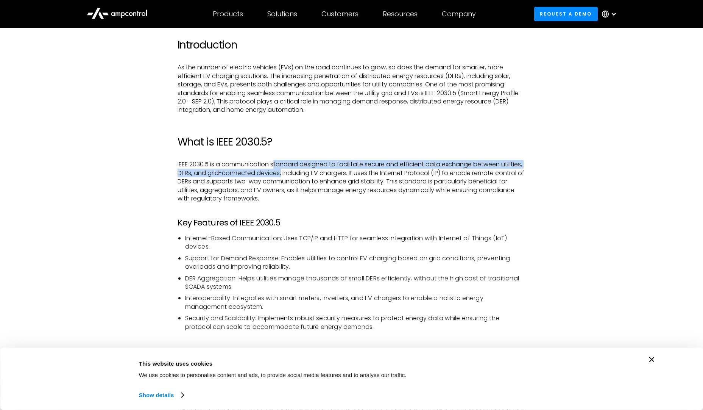 Image resolution: width=703 pixels, height=410 pixels. What do you see at coordinates (355, 262) in the screenshot?
I see `li: Support for Demand Response: Enables utilities to control EV charging based on grid conditions, p...` at bounding box center [355, 262].